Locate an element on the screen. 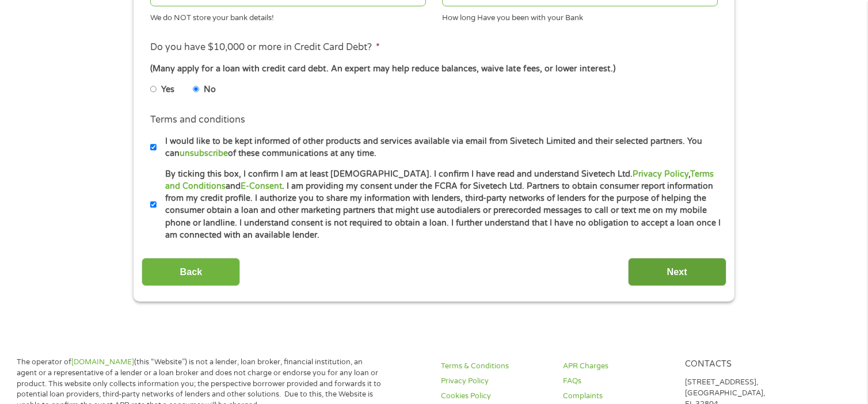 The image size is (868, 404). label: No is located at coordinates (209, 90).